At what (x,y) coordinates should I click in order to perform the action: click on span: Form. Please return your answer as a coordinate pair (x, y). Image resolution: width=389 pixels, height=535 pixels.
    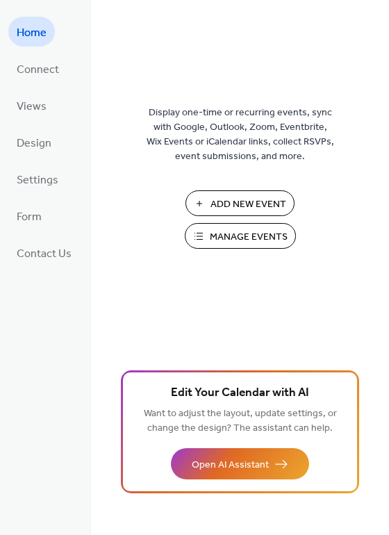
    Looking at the image, I should click on (29, 217).